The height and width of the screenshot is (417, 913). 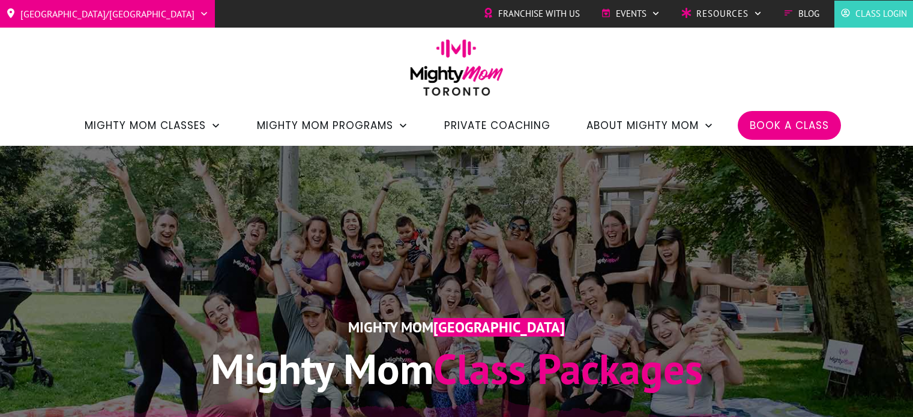 I want to click on span: Class Login, so click(x=881, y=14).